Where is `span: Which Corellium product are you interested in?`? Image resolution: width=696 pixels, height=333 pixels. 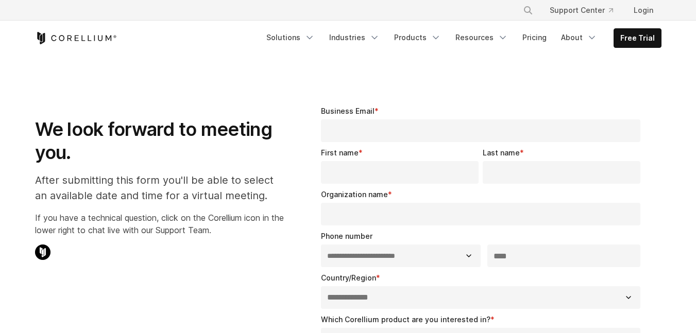 span: Which Corellium product are you interested in? is located at coordinates (405, 319).